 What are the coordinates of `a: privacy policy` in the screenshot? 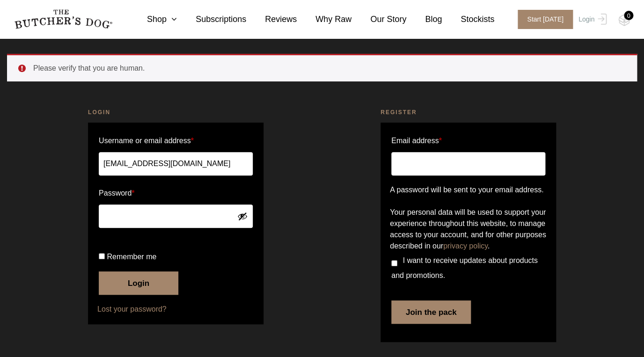 It's located at (465, 246).